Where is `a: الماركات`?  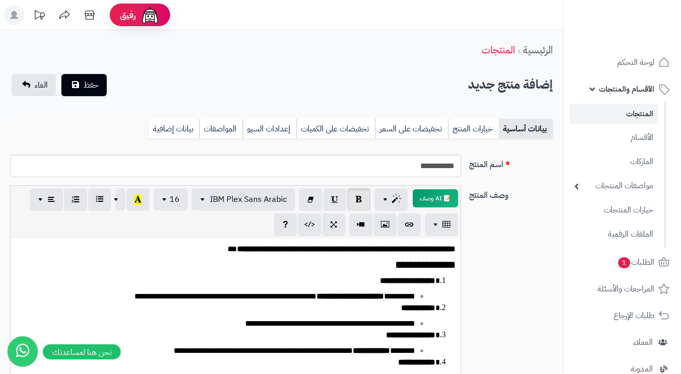 a: الماركات is located at coordinates (613, 161).